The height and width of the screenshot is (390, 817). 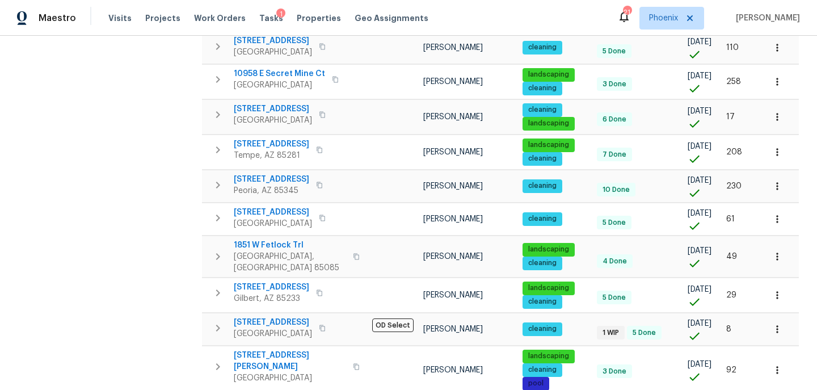 I want to click on span: Tempe, AZ 85281, so click(x=271, y=155).